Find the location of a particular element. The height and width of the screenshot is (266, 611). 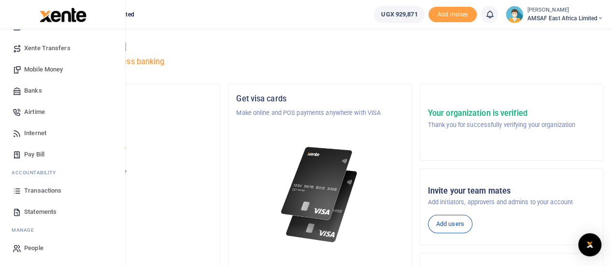

p: AMSAF East Africa Limited is located at coordinates (129, 151).